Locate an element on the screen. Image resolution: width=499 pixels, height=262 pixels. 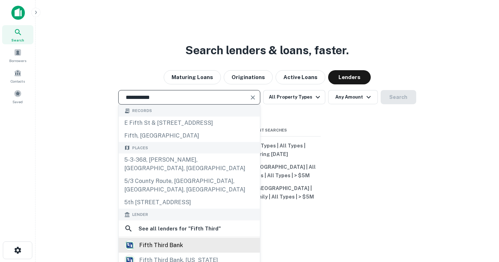
h6: See all lenders for " Fifth Third " is located at coordinates (180, 229).